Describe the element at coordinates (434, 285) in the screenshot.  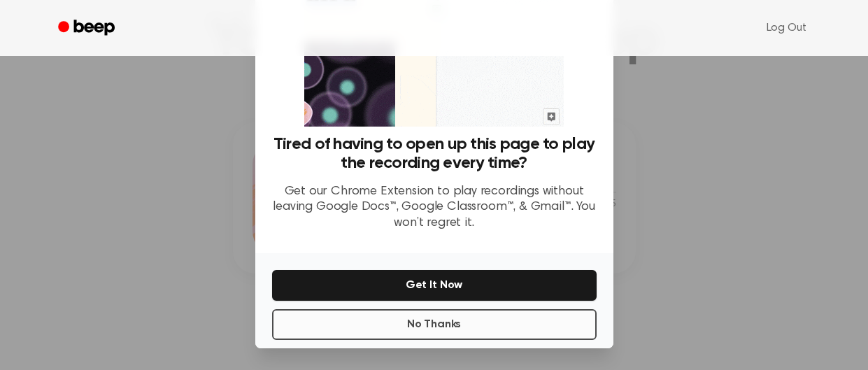
I see `button: Get It Now` at that location.